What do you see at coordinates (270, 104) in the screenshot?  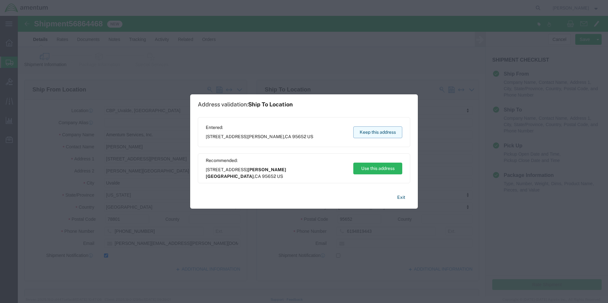 I see `span: Ship To Location` at bounding box center [270, 104].